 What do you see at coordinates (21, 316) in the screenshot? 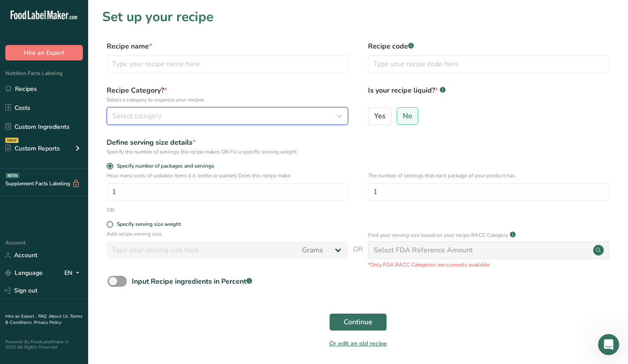
I see `a: Hire an Expert .` at bounding box center [21, 316].